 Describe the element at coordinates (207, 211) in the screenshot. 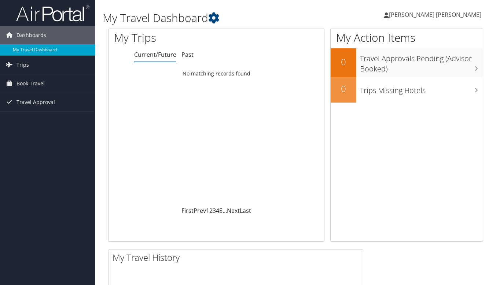

I see `a: 1` at that location.